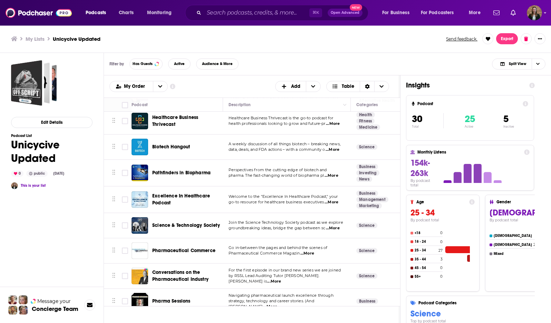  Describe the element at coordinates (281, 118) in the screenshot. I see `span: Healthcare Business Thrivecast is the go-to podcast for` at that location.